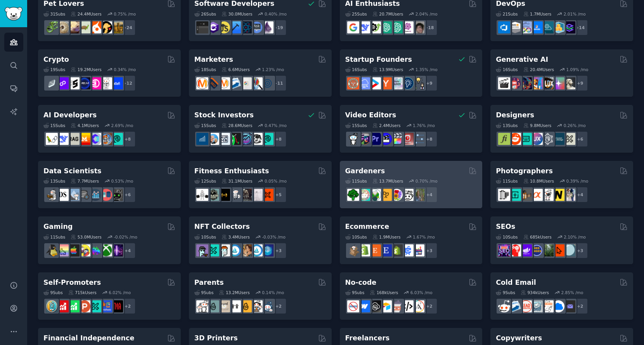 Image resolution: width=644 pixels, height=345 pixels. Describe the element at coordinates (205, 181) in the screenshot. I see `div: 12 Sub s` at that location.